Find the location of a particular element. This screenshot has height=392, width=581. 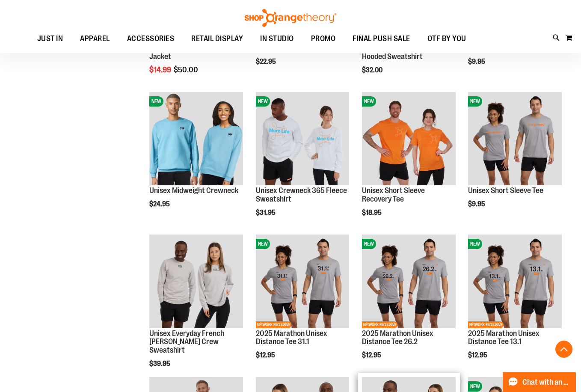

a: Unisex Crewneck 365 Fleece SweatshirtNEW is located at coordinates (302, 140).